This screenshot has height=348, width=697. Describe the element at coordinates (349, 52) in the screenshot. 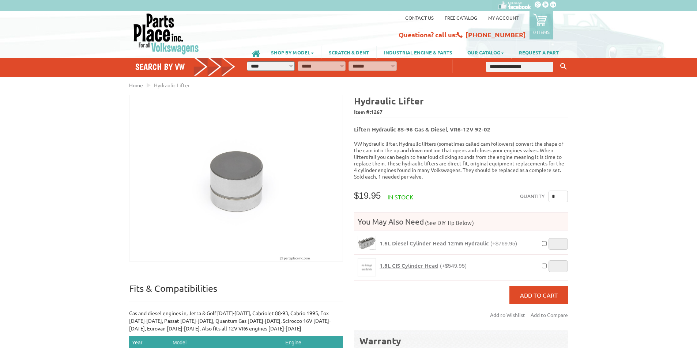

I see `a: SCRATCH & DENT` at that location.